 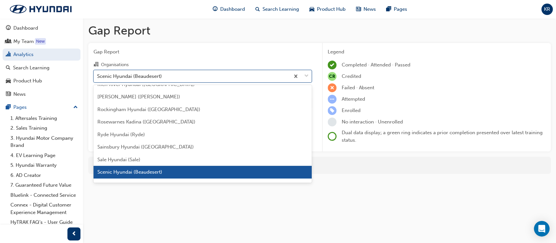 What do you see at coordinates (44, 195) in the screenshot?
I see `a: Bluelink - Connected Service` at bounding box center [44, 195].